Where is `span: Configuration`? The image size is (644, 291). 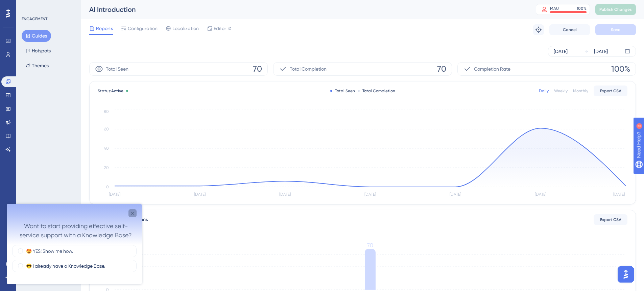 span: Configuration is located at coordinates (143, 28).